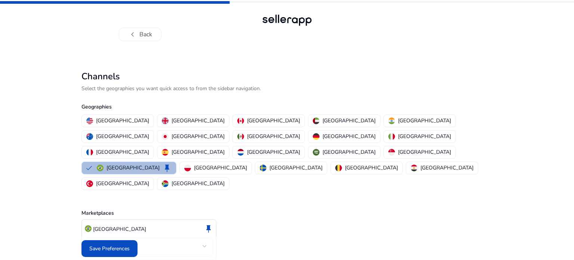 The image size is (574, 260). Describe the element at coordinates (339, 168) in the screenshot. I see `img: be.svg` at that location.